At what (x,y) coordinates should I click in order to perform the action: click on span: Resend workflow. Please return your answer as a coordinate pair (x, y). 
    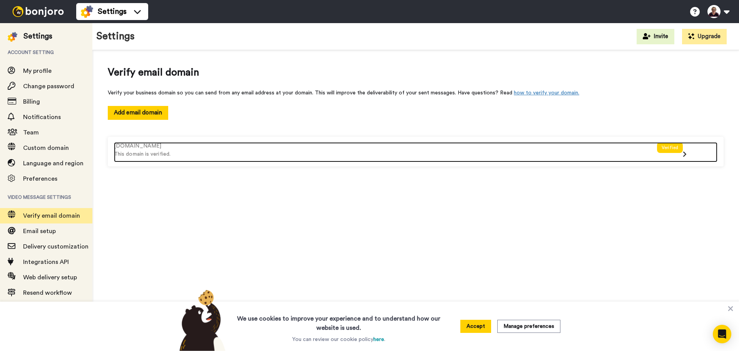
    Looking at the image, I should click on (47, 292).